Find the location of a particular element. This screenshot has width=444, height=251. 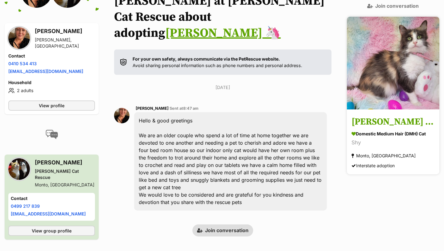

img: Stacey 🦄 is located at coordinates (393, 63).